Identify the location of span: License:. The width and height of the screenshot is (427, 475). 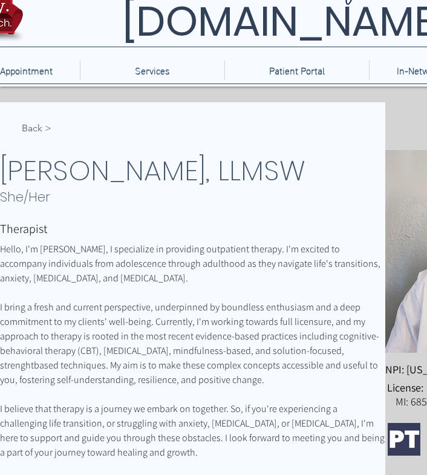
(405, 387).